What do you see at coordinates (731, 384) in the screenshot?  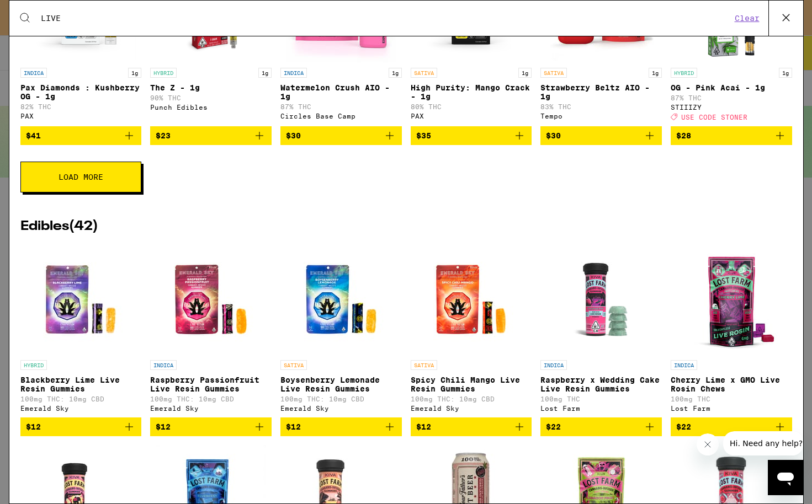 I see `p: Cherry Lime x GMO Live Rosin Chews` at bounding box center [731, 384].